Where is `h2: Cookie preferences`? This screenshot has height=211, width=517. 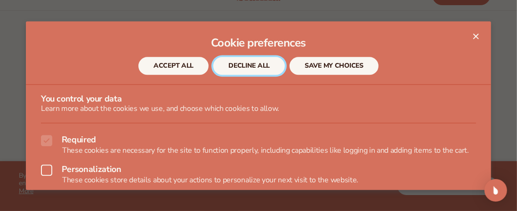
h2: Cookie preferences is located at coordinates (258, 47).